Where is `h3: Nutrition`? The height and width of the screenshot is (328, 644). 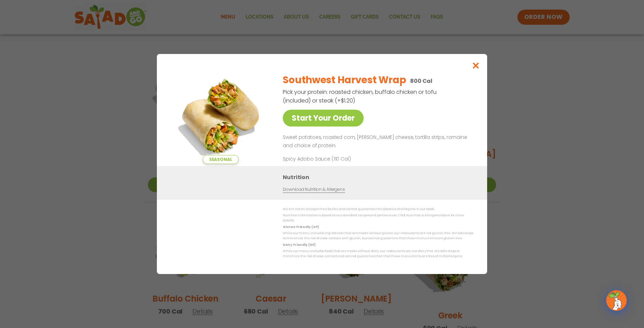 h3: Nutrition is located at coordinates (380, 177).